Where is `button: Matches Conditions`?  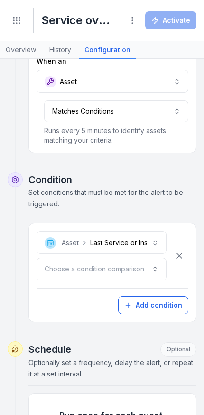
button: Matches Conditions is located at coordinates (116, 111).